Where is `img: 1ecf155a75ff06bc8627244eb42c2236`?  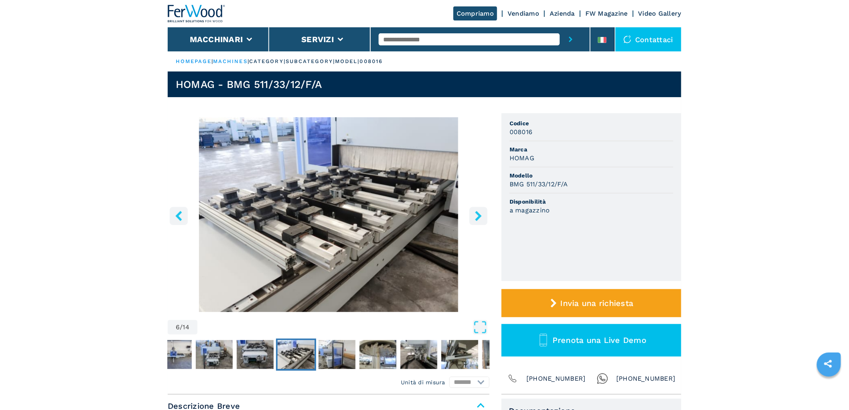 img: 1ecf155a75ff06bc8627244eb42c2236 is located at coordinates (337, 354).